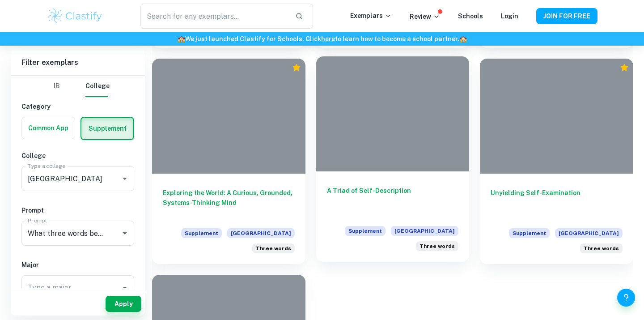 This screenshot has width=644, height=320. Describe the element at coordinates (78, 86) in the screenshot. I see `div: Filter type choice` at that location.